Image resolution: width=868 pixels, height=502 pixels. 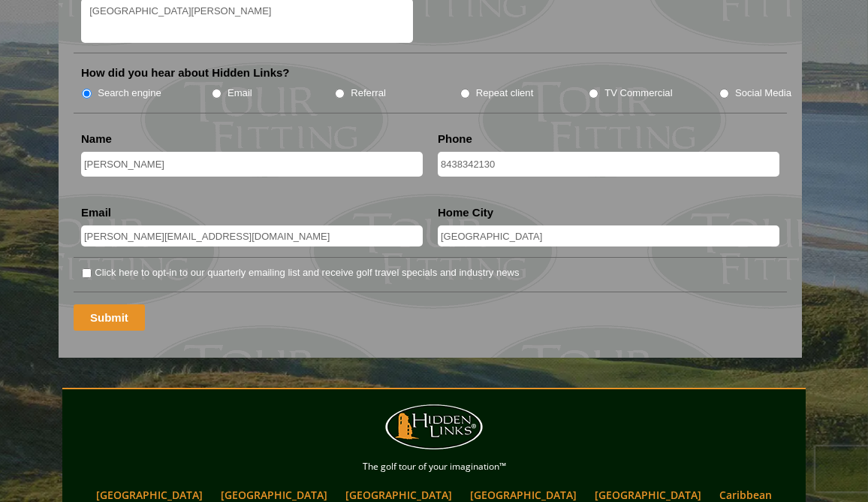 What do you see at coordinates (186, 73) in the screenshot?
I see `label: How did you hear about Hidden Links?` at bounding box center [186, 73].